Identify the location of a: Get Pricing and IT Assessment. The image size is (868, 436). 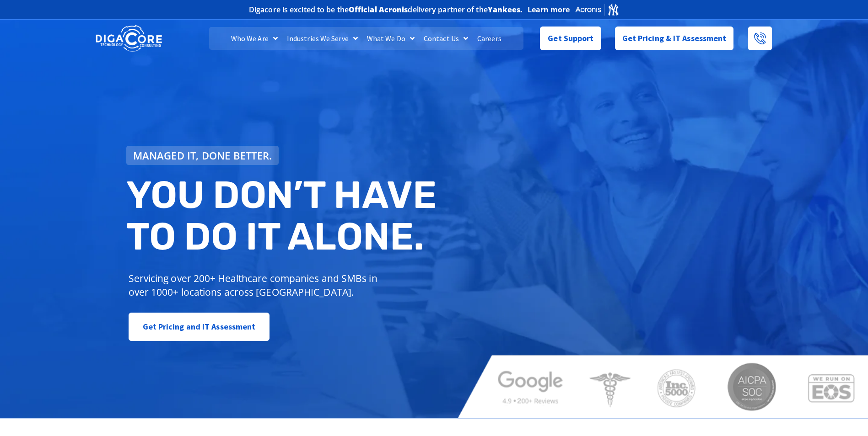
(199, 327).